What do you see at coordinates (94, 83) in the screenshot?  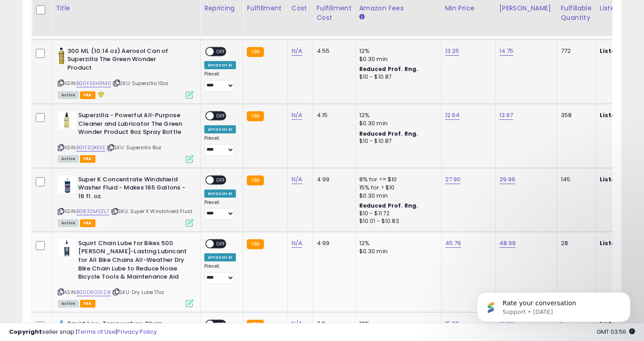 I see `a: B00FSEH9M0` at bounding box center [94, 83].